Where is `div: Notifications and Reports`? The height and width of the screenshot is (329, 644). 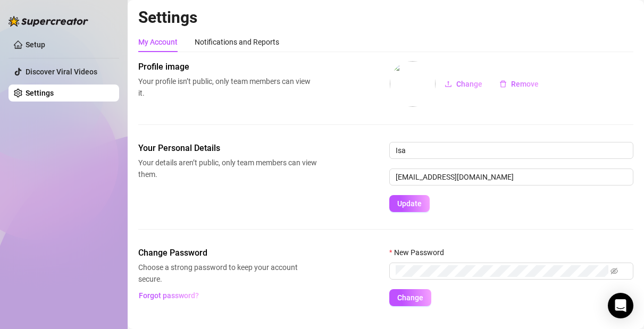
div: Notifications and Reports is located at coordinates (237, 42).